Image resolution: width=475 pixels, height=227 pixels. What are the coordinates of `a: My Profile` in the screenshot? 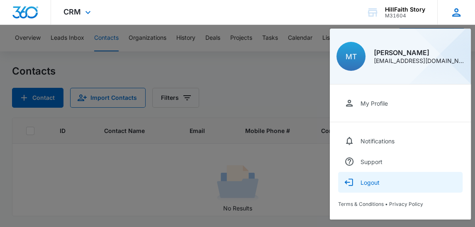 It's located at (400, 103).